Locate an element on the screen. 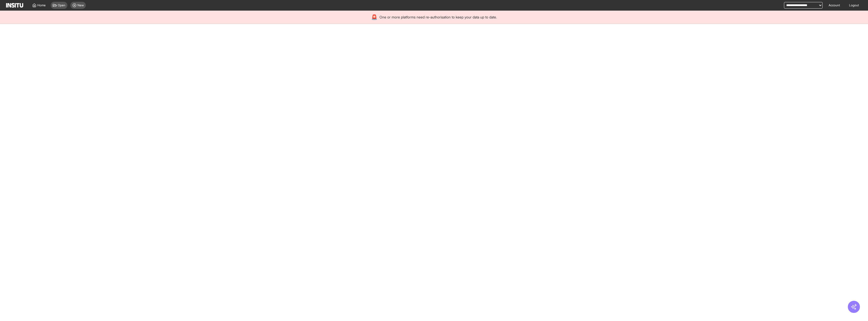 This screenshot has height=321, width=868. span: New is located at coordinates (80, 5).